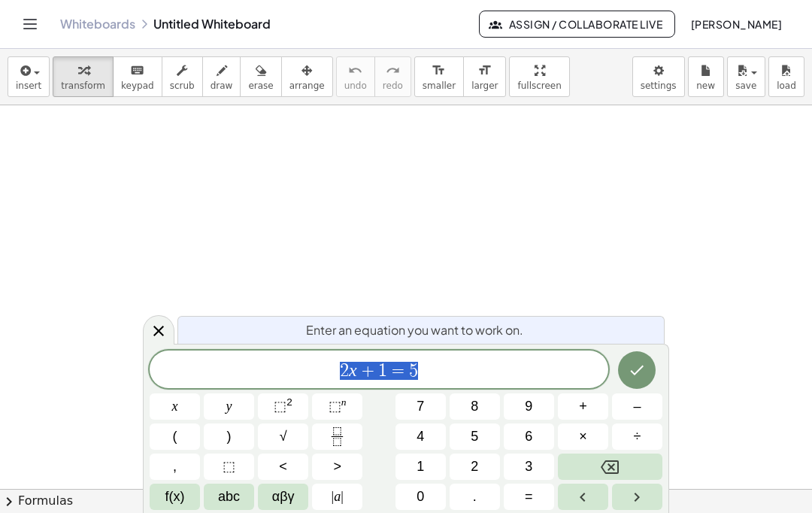 Image resolution: width=812 pixels, height=513 pixels. Describe the element at coordinates (393, 86) in the screenshot. I see `span: redo` at that location.